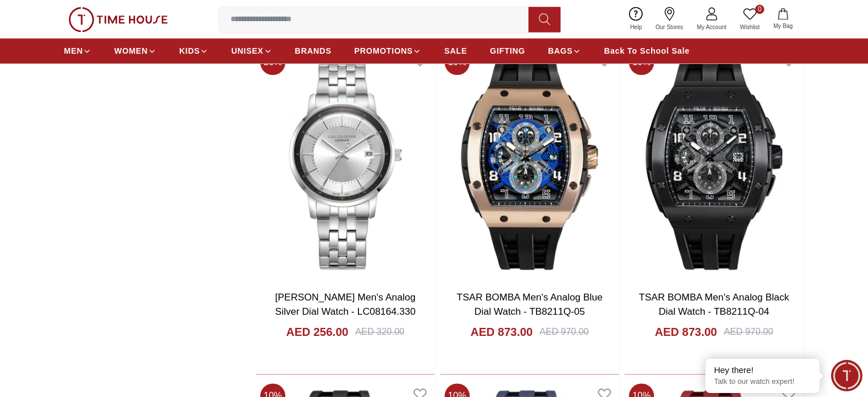 Image resolution: width=868 pixels, height=397 pixels. I want to click on a: Lee Cooper Men's Analog Silver Dial Watch - LC08164.330, so click(345, 163).